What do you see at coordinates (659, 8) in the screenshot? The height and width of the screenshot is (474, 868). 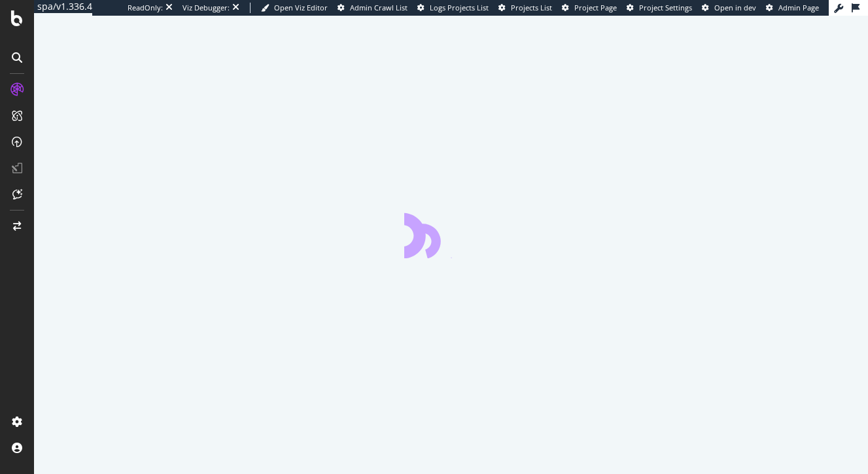 I see `a: Project Settings` at bounding box center [659, 8].